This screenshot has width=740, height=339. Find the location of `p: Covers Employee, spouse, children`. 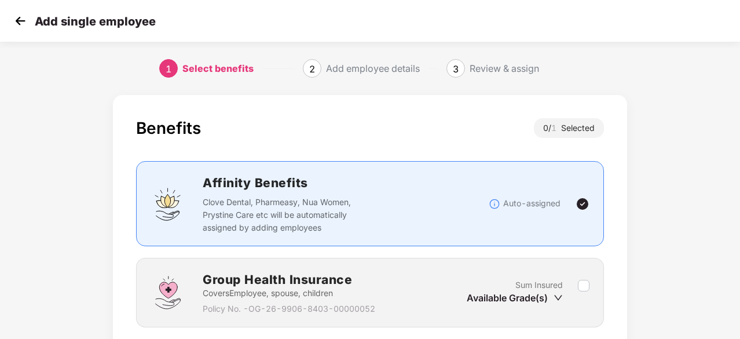

p: Covers Employee, spouse, children is located at coordinates (289, 293).